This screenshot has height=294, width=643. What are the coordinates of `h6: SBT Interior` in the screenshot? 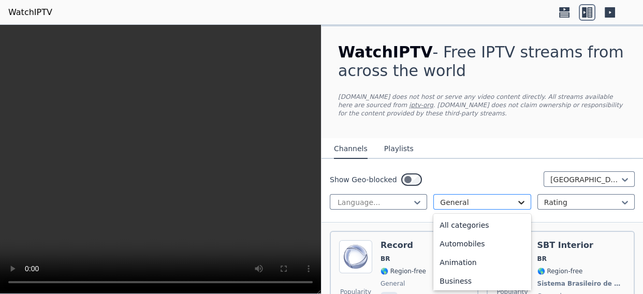 It's located at (581, 245).